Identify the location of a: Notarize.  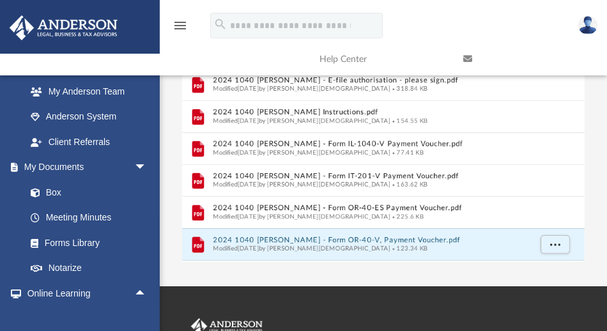
(89, 268).